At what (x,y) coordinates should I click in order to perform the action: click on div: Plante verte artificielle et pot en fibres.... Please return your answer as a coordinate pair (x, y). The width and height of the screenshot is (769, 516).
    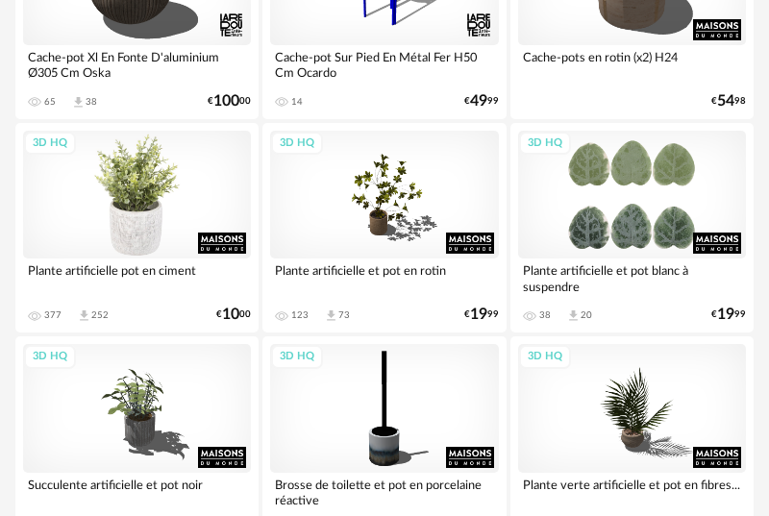
    Looking at the image, I should click on (632, 492).